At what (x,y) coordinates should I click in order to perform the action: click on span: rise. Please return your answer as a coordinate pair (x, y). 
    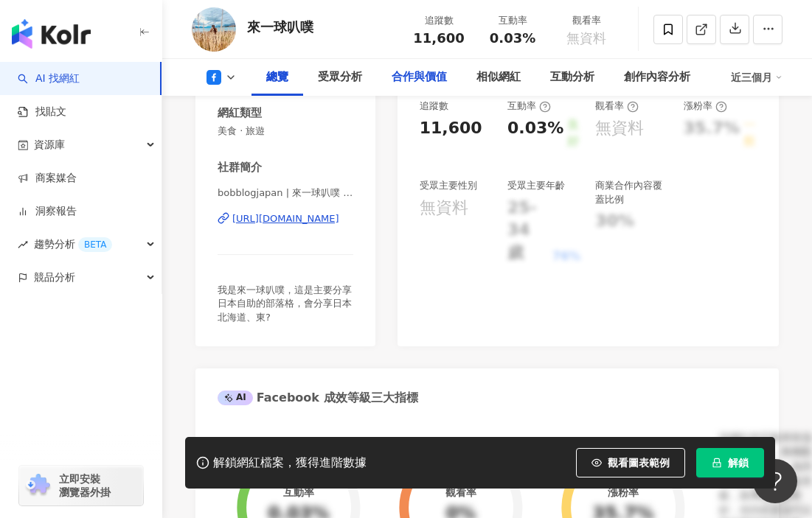
    Looking at the image, I should click on (23, 245).